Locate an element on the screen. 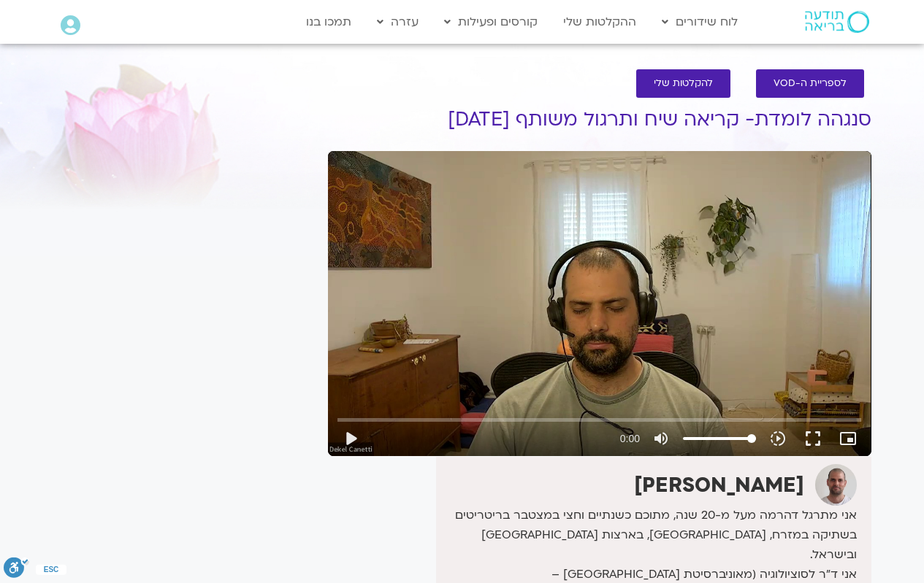 This screenshot has height=583, width=924. img: דקל קנטי is located at coordinates (835, 485).